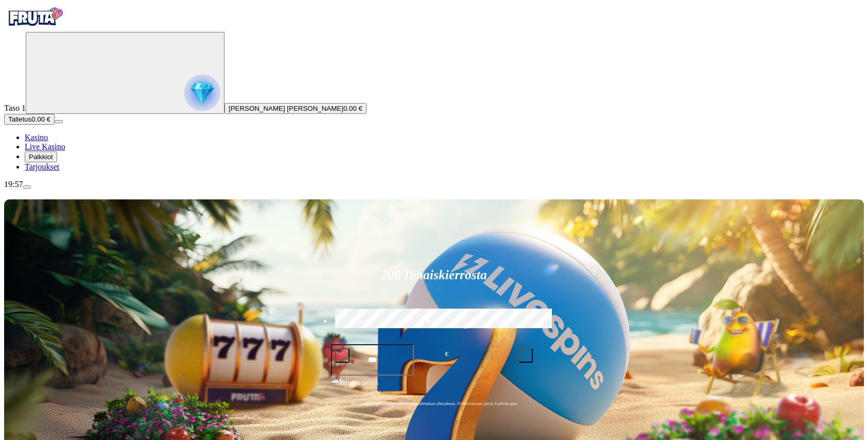 The width and height of the screenshot is (868, 440). I want to click on a: Kasino, so click(36, 137).